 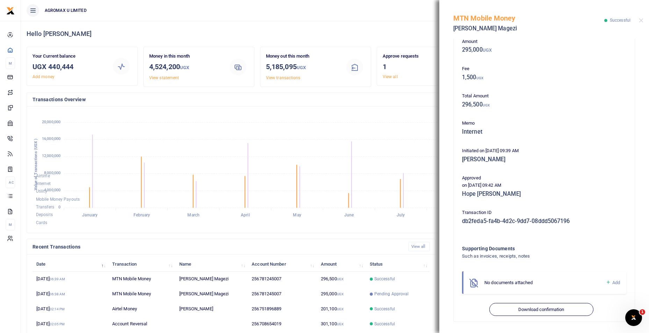 I want to click on small: 06:38 AM, so click(x=57, y=294).